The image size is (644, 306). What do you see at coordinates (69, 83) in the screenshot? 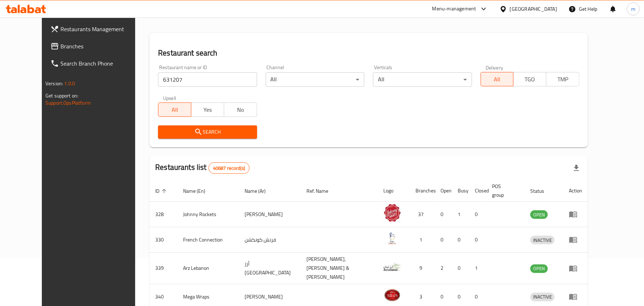
I see `span: 1.0.0` at bounding box center [69, 83].